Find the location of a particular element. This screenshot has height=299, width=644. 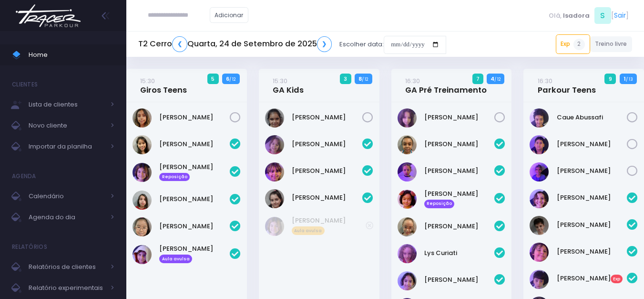

img: Marina Winck Arantes is located at coordinates (142, 118).